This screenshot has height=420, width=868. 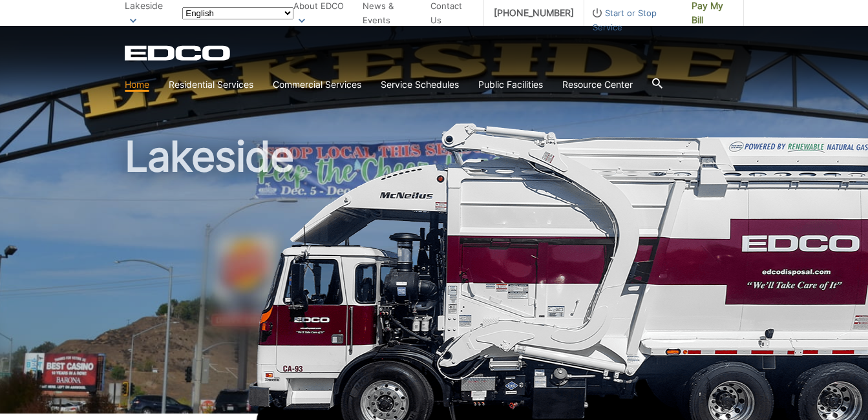 I want to click on a: Public Facilities, so click(x=510, y=85).